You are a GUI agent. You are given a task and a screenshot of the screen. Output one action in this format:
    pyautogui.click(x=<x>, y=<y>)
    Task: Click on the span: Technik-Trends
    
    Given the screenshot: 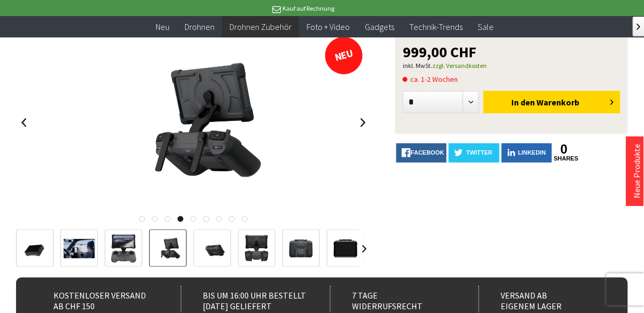 What is the action you would take?
    pyautogui.click(x=436, y=27)
    